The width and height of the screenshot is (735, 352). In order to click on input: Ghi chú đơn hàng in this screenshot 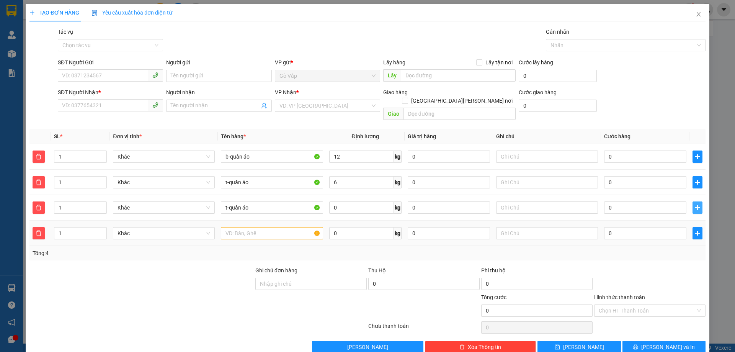, I will do `click(311, 284)`.